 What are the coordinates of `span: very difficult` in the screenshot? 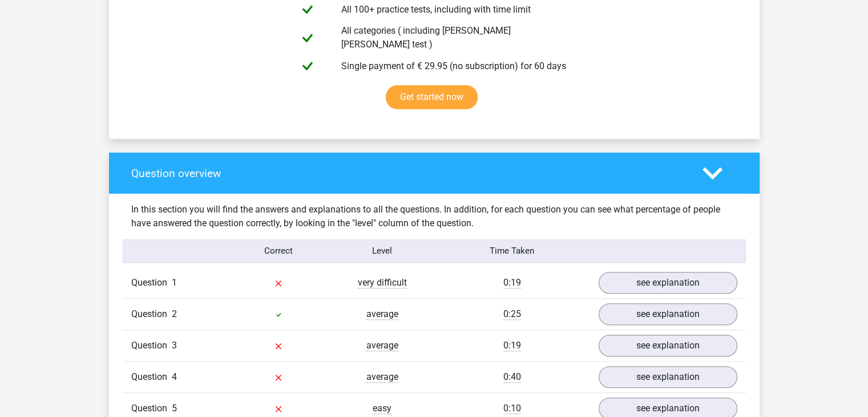 It's located at (382, 283).